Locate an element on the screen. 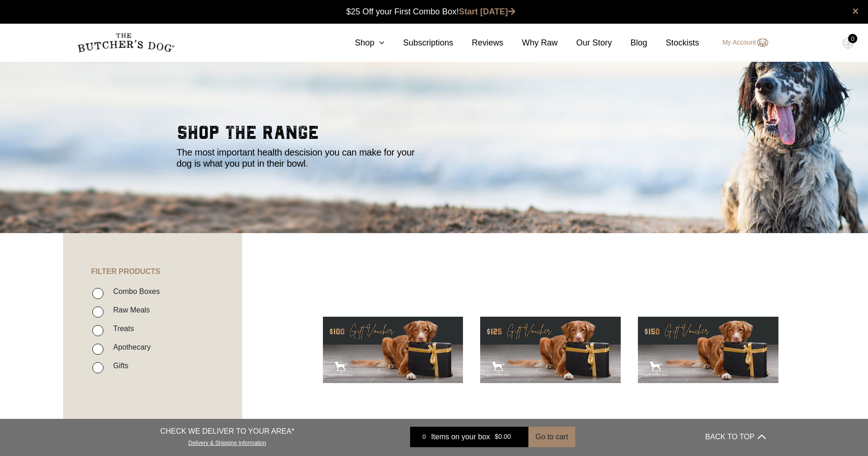 Image resolution: width=868 pixels, height=456 pixels. a: Reviews is located at coordinates (478, 42).